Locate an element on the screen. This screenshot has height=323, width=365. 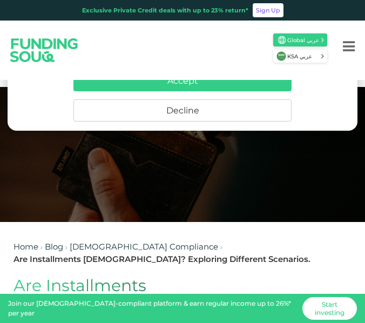
div: Exclusive Private Credit deals with up to 23% return* is located at coordinates (165, 10).